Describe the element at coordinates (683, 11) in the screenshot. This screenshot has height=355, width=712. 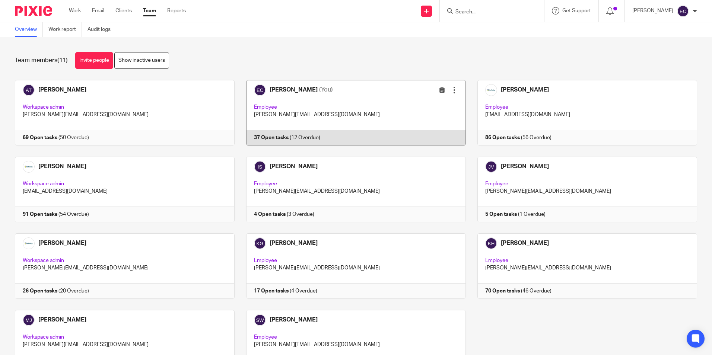
I see `img: svg%3E` at that location.